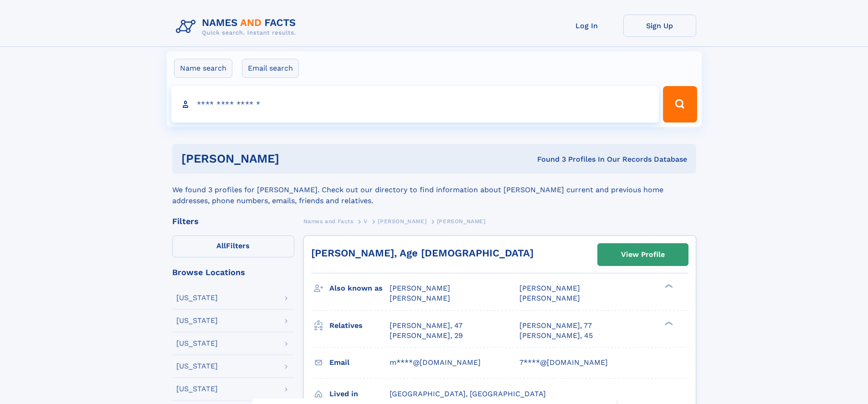 The image size is (868, 404). What do you see at coordinates (547, 159) in the screenshot?
I see `div: Found 3 Profiles In Our Records Database` at bounding box center [547, 159].